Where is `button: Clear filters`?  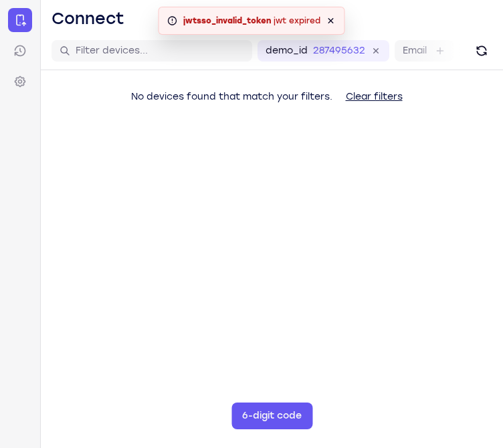
button: Clear filters is located at coordinates (374, 97).